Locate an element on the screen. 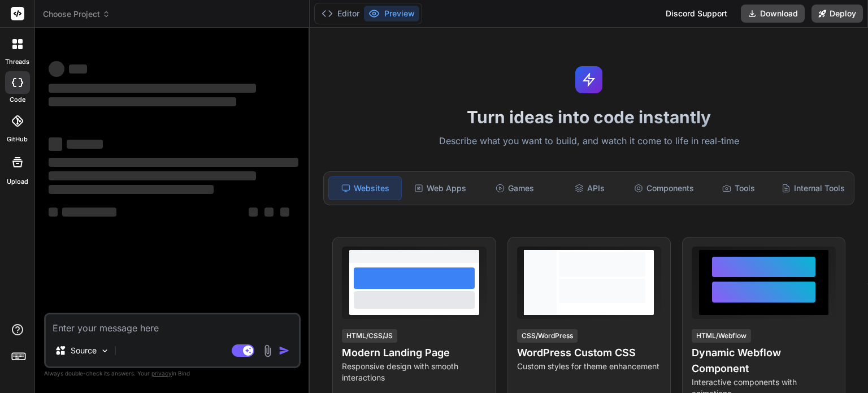  h4: Dynamic Webflow Component is located at coordinates (763, 361).